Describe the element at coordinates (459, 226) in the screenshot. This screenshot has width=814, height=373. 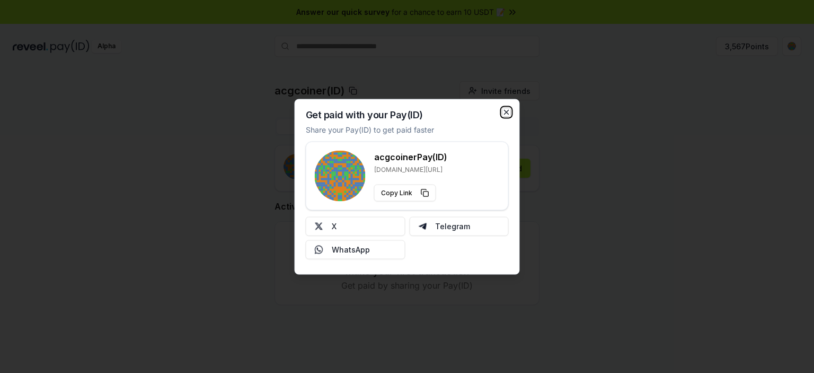
I see `button: Telegram` at that location.